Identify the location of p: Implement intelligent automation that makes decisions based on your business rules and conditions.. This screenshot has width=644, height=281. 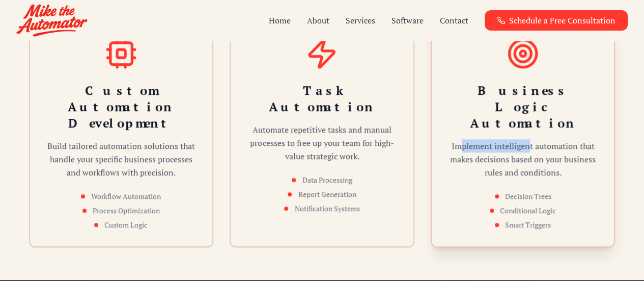
(523, 159).